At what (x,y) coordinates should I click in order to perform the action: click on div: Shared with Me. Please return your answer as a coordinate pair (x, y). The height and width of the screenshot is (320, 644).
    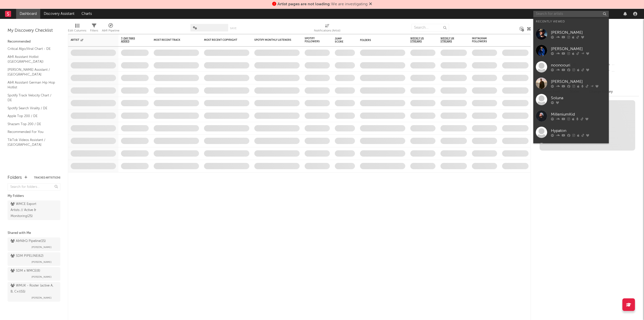
    Looking at the image, I should click on (34, 233).